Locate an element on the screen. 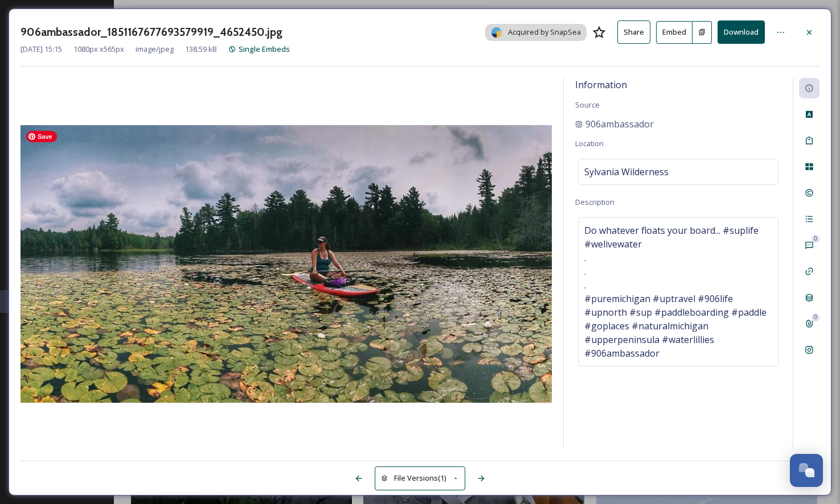 The width and height of the screenshot is (840, 504). button: File Versions(1) is located at coordinates (420, 478).